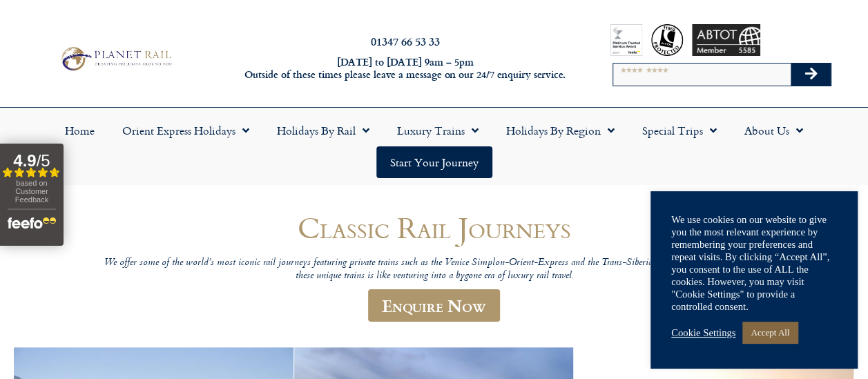 The image size is (868, 379). What do you see at coordinates (438, 131) in the screenshot?
I see `a: Luxury Trains` at bounding box center [438, 131].